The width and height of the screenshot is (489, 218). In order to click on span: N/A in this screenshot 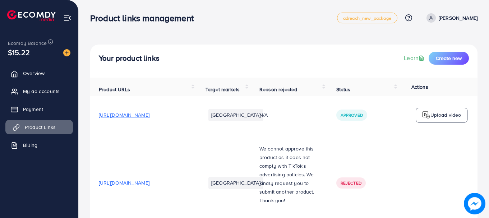, I will do `click(264, 115)`.